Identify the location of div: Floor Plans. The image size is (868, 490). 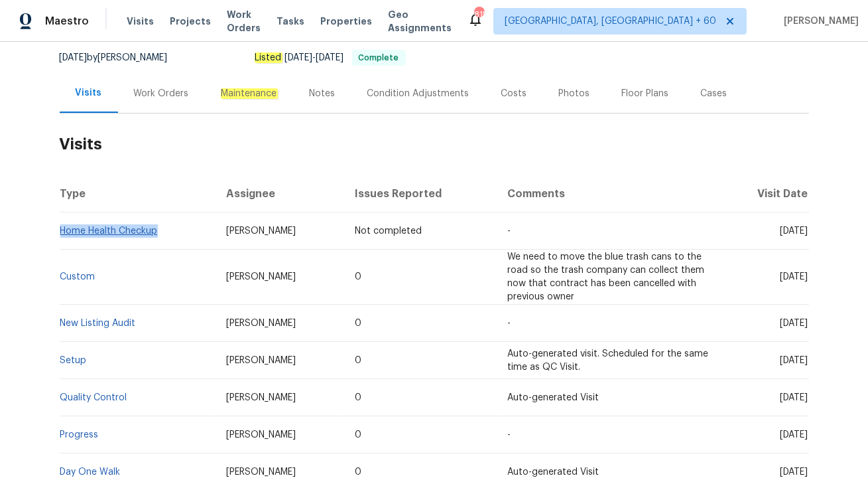
(645, 93).